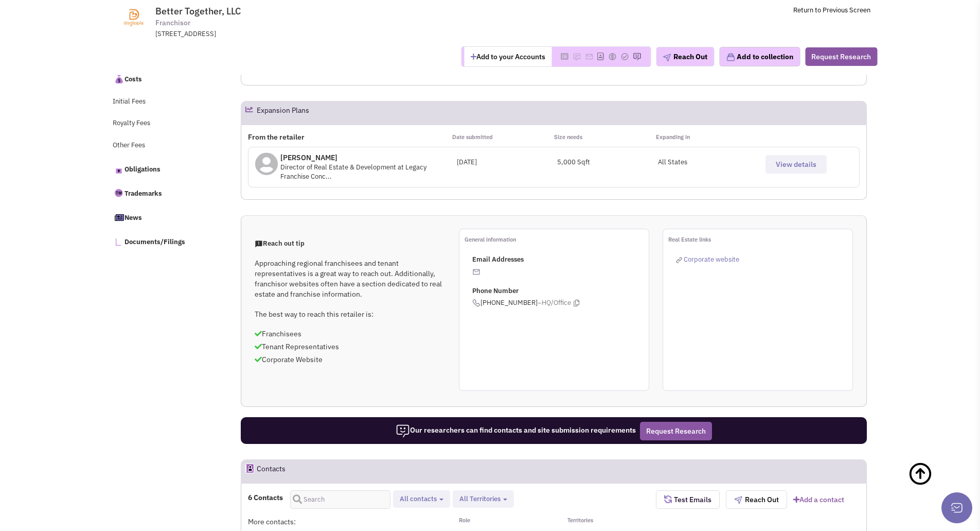  Describe the element at coordinates (164, 169) in the screenshot. I see `a: Obligations` at that location.